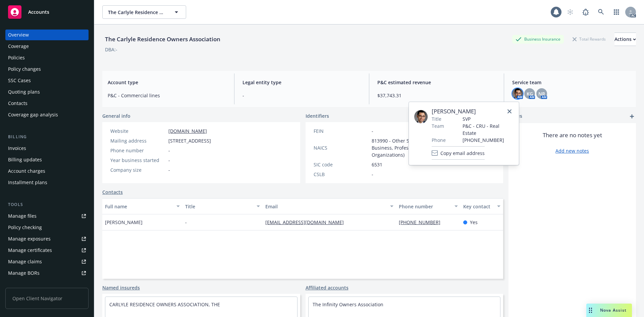  Describe the element at coordinates (47, 137) in the screenshot. I see `div: Billing` at that location.